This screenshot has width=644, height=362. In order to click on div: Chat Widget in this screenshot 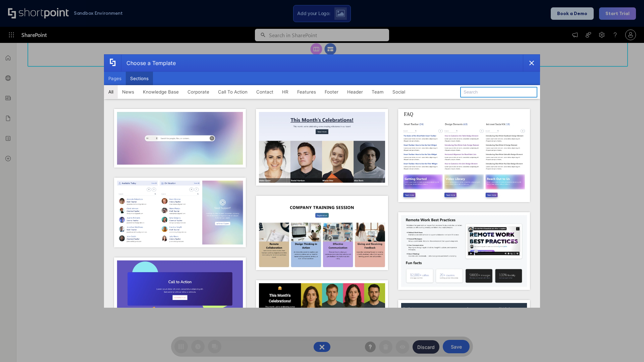, I will do `click(583, 323)`.